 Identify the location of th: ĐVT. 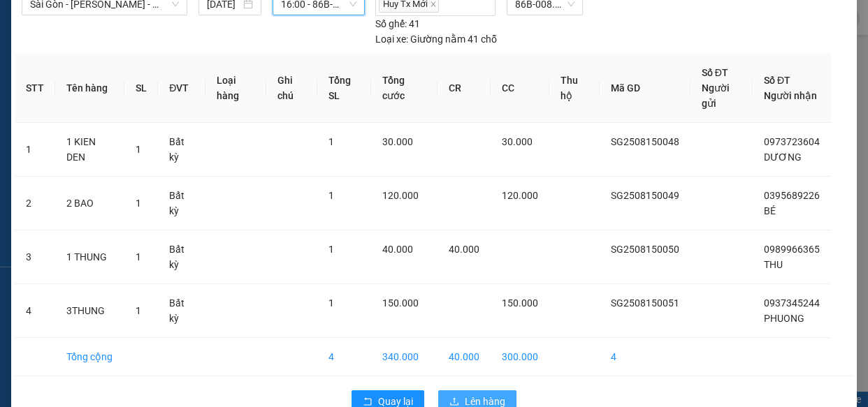
(181, 88).